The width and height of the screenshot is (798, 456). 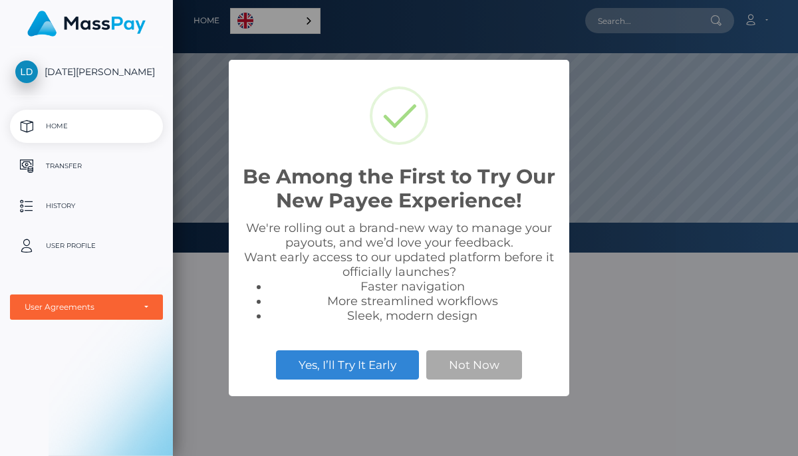 What do you see at coordinates (399, 272) in the screenshot?
I see `div: We're rolling out a brand-new way to manage your payouts, and we’d love your feedback. Want early...` at bounding box center [399, 272].